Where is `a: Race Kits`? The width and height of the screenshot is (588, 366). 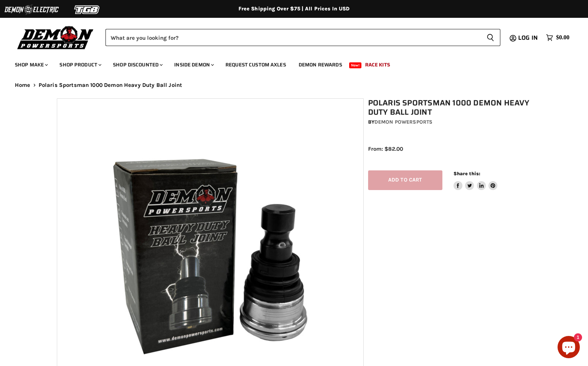 a: Race Kits is located at coordinates (378, 64).